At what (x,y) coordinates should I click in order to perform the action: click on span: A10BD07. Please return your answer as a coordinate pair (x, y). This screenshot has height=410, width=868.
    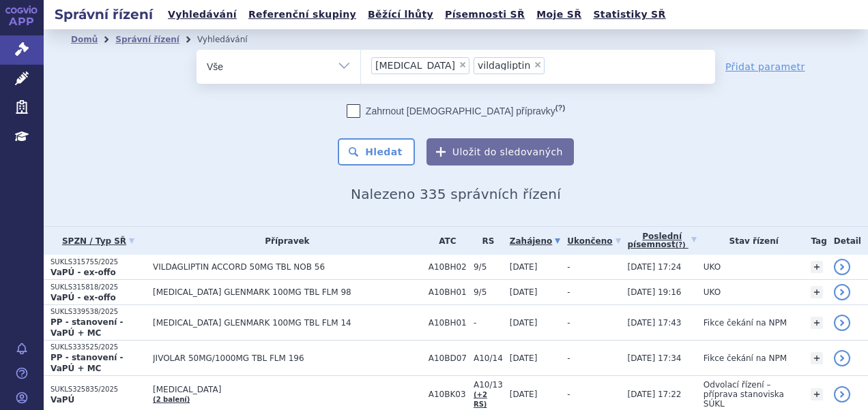
    Looking at the image, I should click on (447, 358).